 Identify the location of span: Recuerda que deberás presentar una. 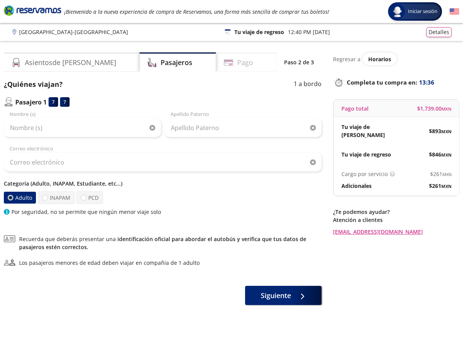
(170, 243).